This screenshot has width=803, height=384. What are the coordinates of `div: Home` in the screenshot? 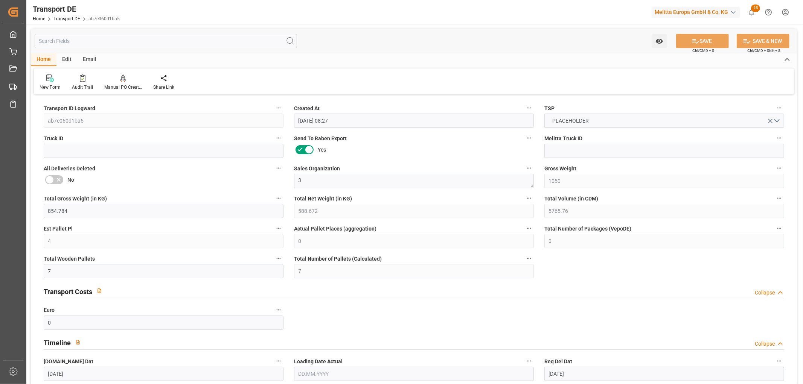 It's located at (44, 60).